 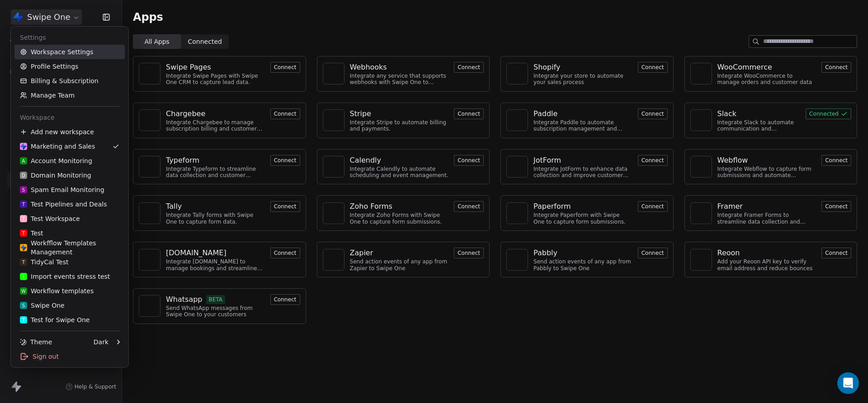 What do you see at coordinates (24, 175) in the screenshot?
I see `span: D` at bounding box center [24, 175].